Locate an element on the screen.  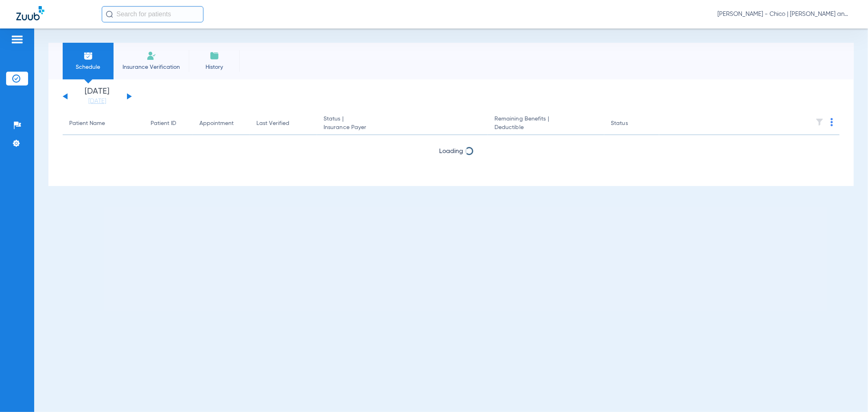
img: Search Icon is located at coordinates (110, 14).